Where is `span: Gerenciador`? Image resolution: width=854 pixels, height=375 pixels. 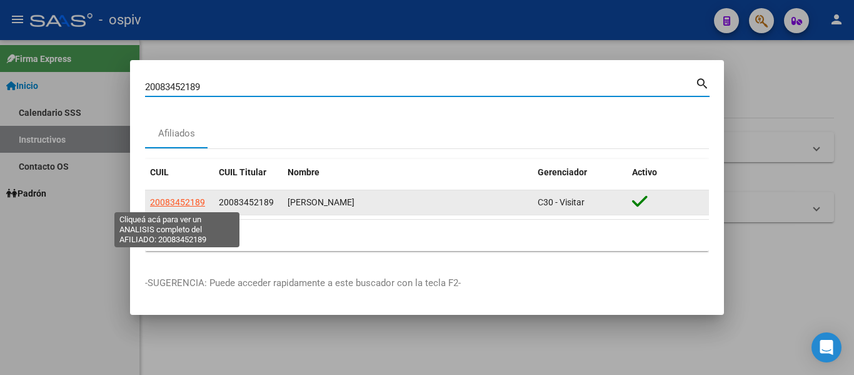
span: Gerenciador is located at coordinates (562, 172).